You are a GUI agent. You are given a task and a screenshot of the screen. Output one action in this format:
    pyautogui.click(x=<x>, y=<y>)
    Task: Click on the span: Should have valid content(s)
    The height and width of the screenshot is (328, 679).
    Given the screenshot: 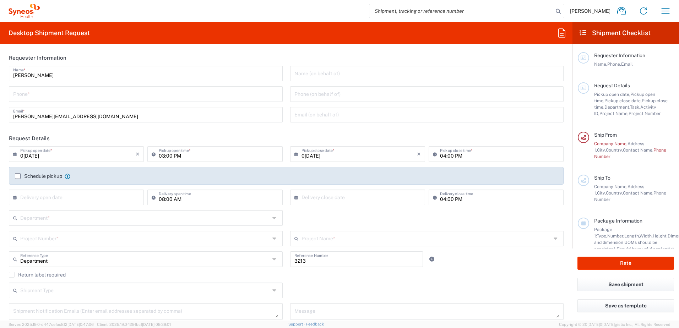 What is the action you would take?
    pyautogui.click(x=645, y=249)
    